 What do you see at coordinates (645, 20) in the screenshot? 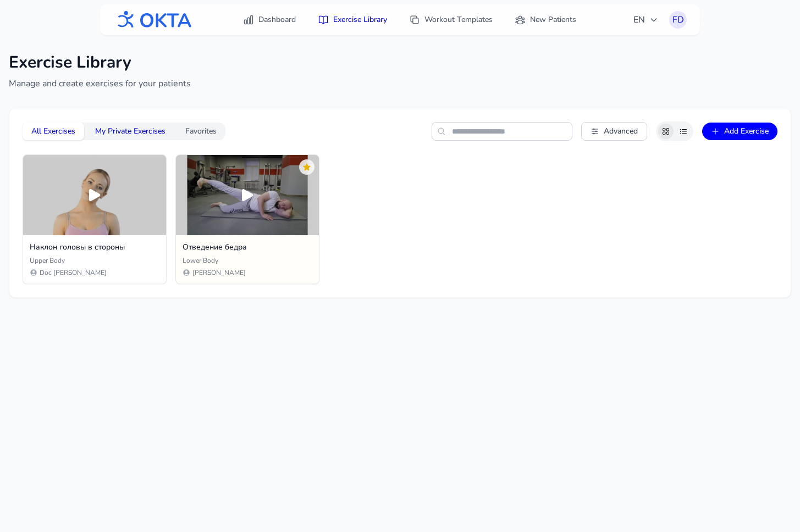
I see `button: EN` at bounding box center [645, 20].